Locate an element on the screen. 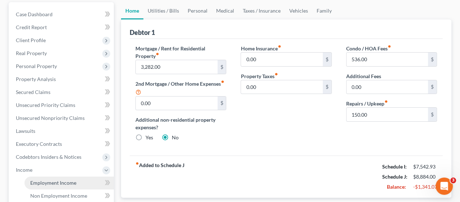 Image resolution: width=460 pixels, height=202 pixels. strong: Schedule J: is located at coordinates (395, 176).